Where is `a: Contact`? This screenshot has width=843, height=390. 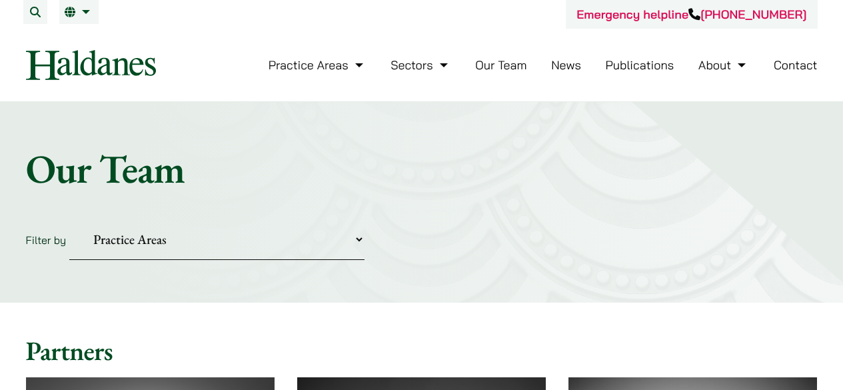 a: Contact is located at coordinates (796, 65).